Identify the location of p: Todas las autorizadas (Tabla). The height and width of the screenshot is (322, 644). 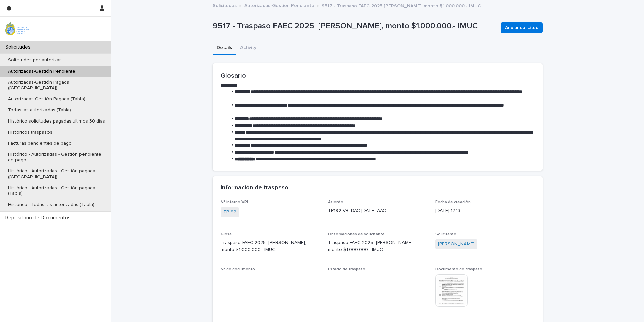
(40, 110).